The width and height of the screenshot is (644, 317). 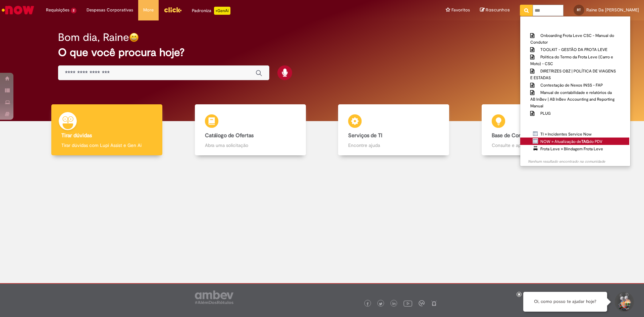 What do you see at coordinates (250, 130) in the screenshot?
I see `a: Catálogo de Ofertas Abra uma solicitação` at bounding box center [250, 130].